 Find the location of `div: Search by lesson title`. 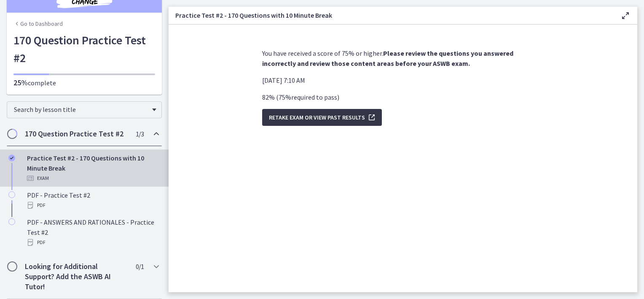

div: Search by lesson title is located at coordinates (84, 110).